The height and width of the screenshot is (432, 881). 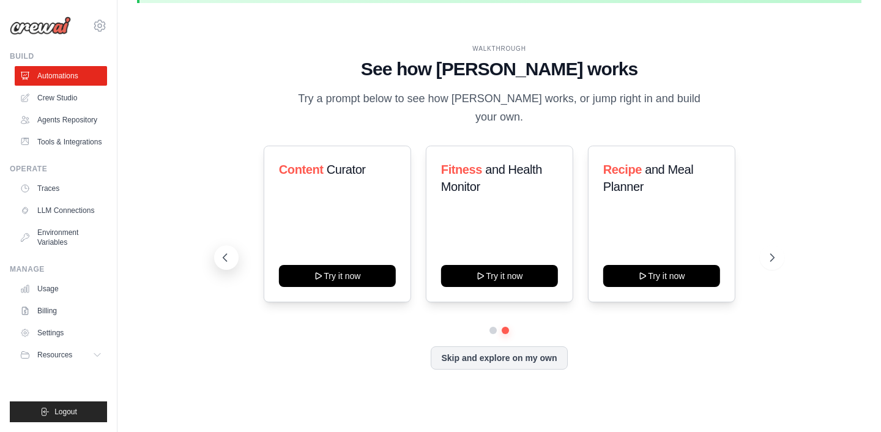 What do you see at coordinates (65, 412) in the screenshot?
I see `span: Logout` at bounding box center [65, 412].